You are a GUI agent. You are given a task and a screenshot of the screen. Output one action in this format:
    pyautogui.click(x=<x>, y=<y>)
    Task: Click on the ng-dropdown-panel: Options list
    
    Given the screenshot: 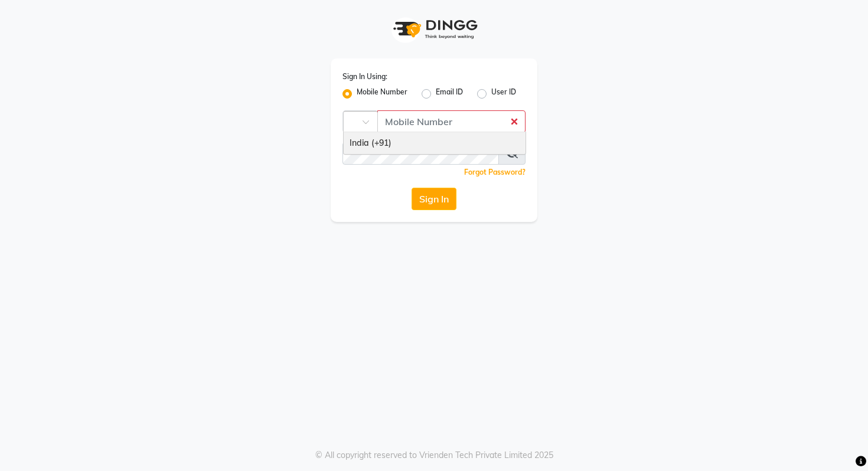 What is the action you would take?
    pyautogui.click(x=435, y=143)
    